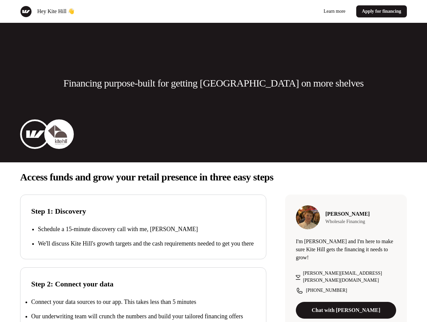 The width and height of the screenshot is (427, 322). Describe the element at coordinates (146, 243) in the screenshot. I see `p: We'll discuss Kite Hill's growth targets and the cash requirements needed to get you there` at that location.